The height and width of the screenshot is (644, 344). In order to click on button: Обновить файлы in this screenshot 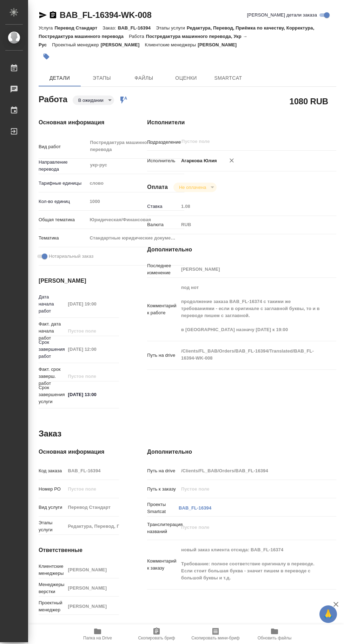, I will do `click(275, 633)`.